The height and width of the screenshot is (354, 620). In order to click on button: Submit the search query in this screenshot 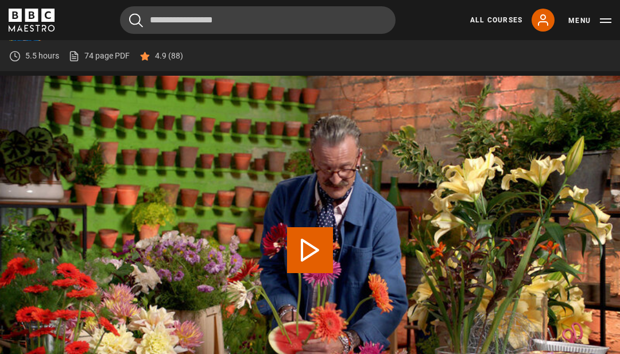, I will do `click(136, 20)`.